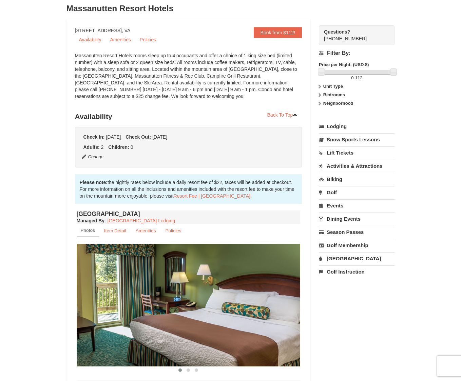 Image resolution: width=461 pixels, height=381 pixels. What do you see at coordinates (356, 272) in the screenshot?
I see `a: Golf Instruction` at bounding box center [356, 272].